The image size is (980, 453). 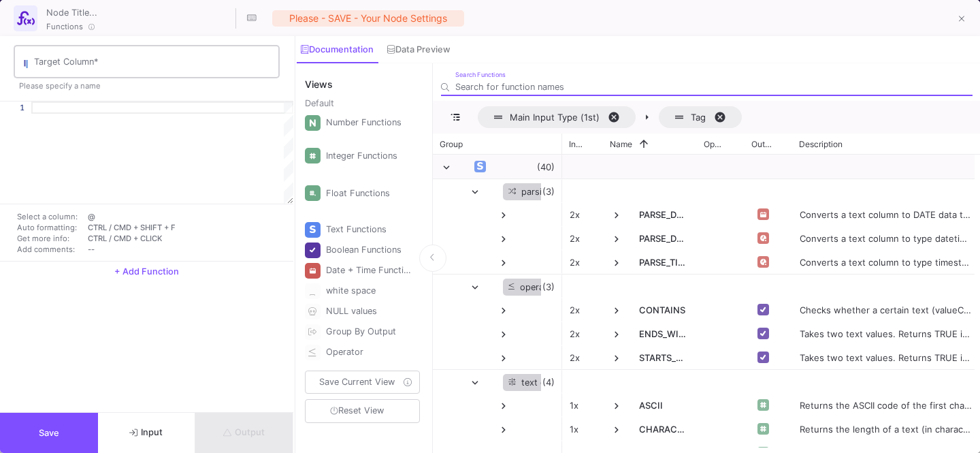 What do you see at coordinates (362, 156) in the screenshot?
I see `button: Integer Functions` at bounding box center [362, 156].